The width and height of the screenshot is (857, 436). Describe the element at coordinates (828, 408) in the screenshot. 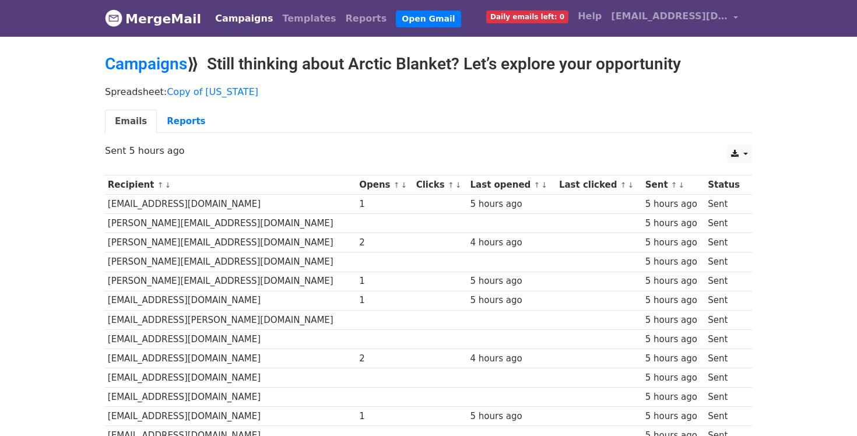

I see `div: Chat Widget` at that location.